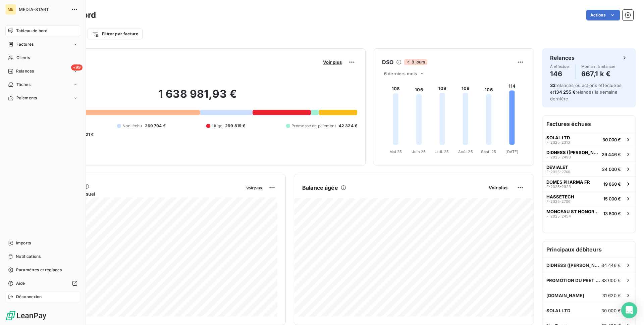 This screenshot has width=644, height=325. I want to click on span: 6 derniers mois, so click(401, 74).